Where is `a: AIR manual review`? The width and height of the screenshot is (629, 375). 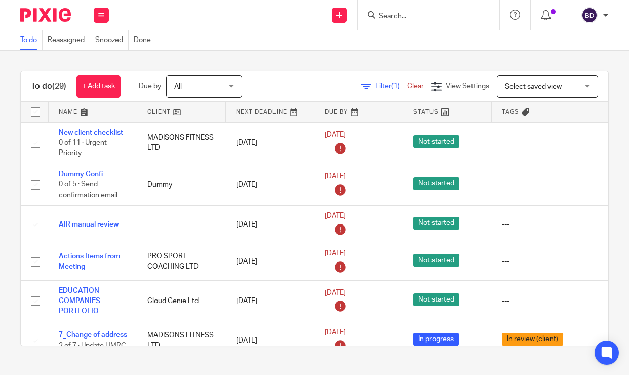
a: AIR manual review is located at coordinates (89, 224).